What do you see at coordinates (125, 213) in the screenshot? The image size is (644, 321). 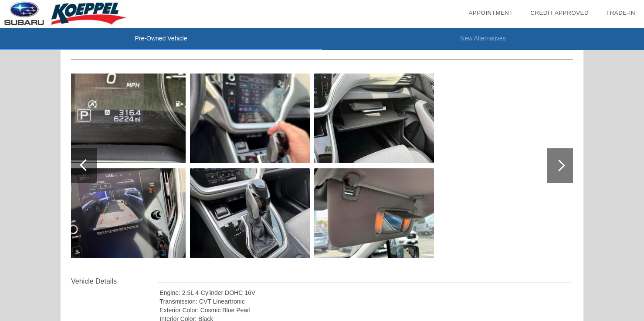 I see `img: e70046e58e5d44b4e5fea702a8d264fex.jpg` at bounding box center [125, 213].